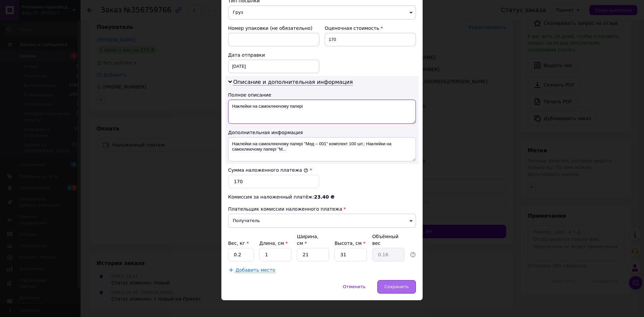 This screenshot has width=644, height=317. I want to click on div: Полное описание, so click(322, 95).